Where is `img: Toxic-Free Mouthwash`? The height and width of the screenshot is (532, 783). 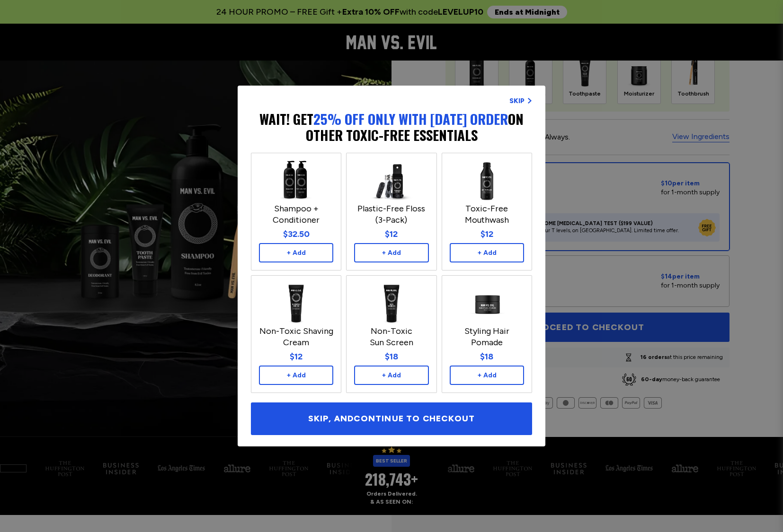 img: Toxic-Free Mouthwash is located at coordinates (487, 181).